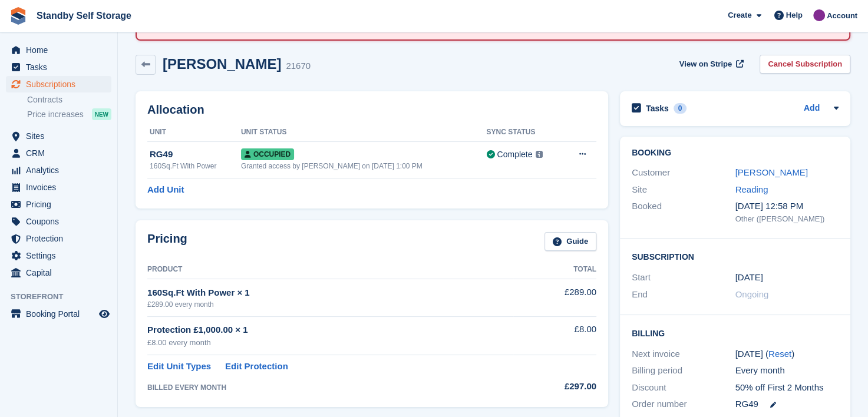 The width and height of the screenshot is (868, 417). What do you see at coordinates (63, 296) in the screenshot?
I see `span: Storefront` at bounding box center [63, 296].